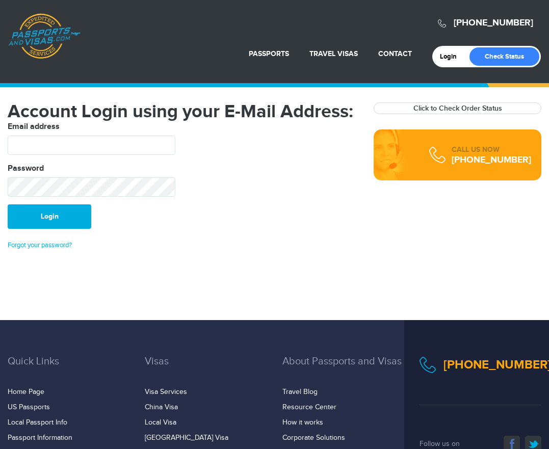  I want to click on h3: Visas, so click(205, 369).